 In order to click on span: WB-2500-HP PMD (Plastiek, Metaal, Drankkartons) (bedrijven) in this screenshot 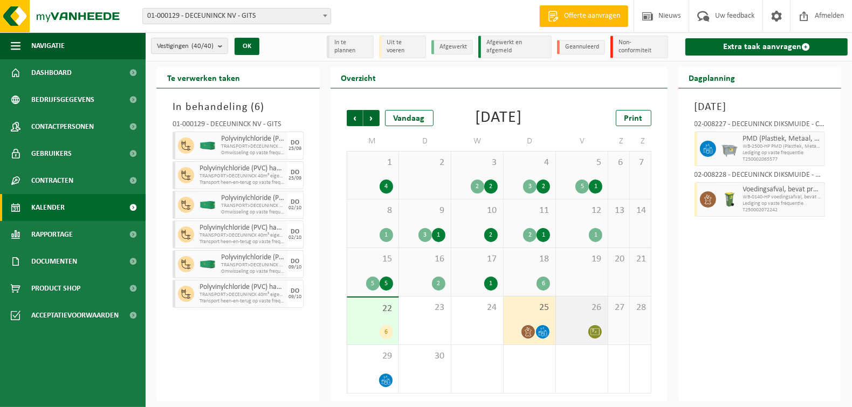, I will do `click(782, 147)`.